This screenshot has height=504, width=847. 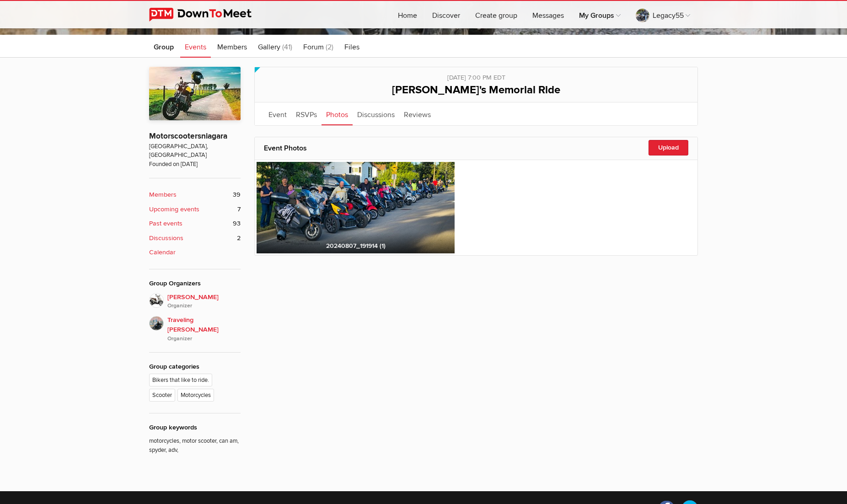 I want to click on span: (2), so click(x=329, y=47).